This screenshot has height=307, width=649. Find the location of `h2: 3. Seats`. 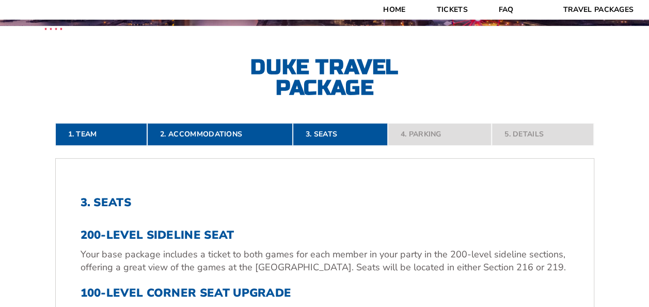

h2: 3. Seats is located at coordinates (325, 202).